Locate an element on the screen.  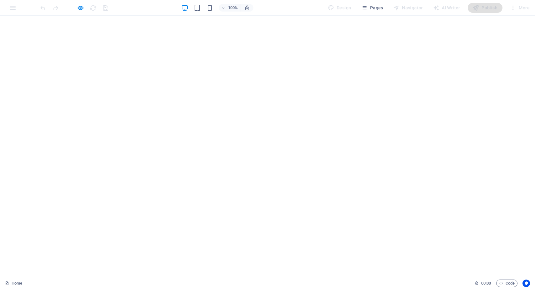
span: Code is located at coordinates (507, 284).